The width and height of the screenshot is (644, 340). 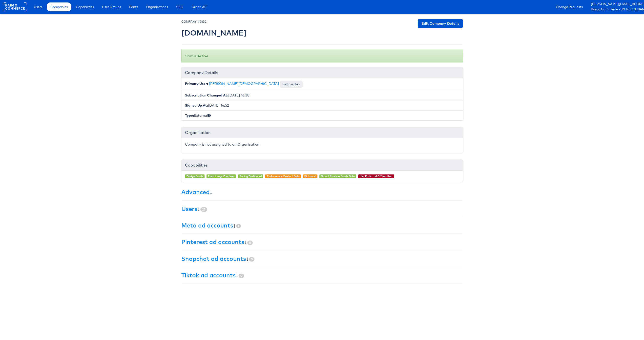 What do you see at coordinates (251, 176) in the screenshot?
I see `a: Pacing Dashboard` at bounding box center [251, 176].